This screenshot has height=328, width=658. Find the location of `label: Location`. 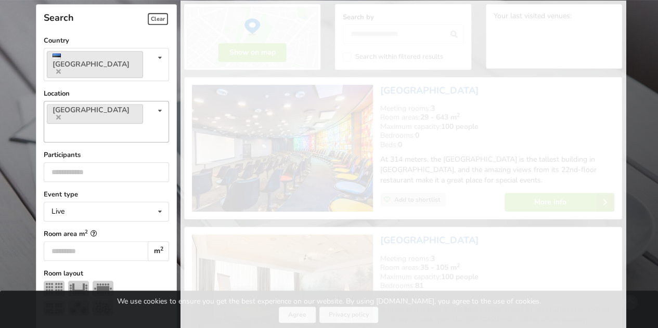

label: Location is located at coordinates (106, 94).